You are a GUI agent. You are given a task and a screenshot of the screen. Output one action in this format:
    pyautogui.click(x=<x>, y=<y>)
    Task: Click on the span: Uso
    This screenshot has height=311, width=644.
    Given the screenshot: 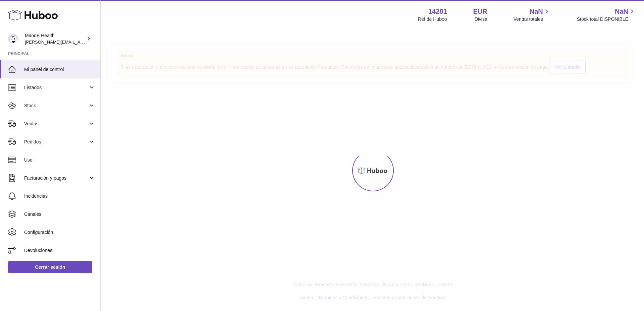 What is the action you would take?
    pyautogui.click(x=59, y=160)
    